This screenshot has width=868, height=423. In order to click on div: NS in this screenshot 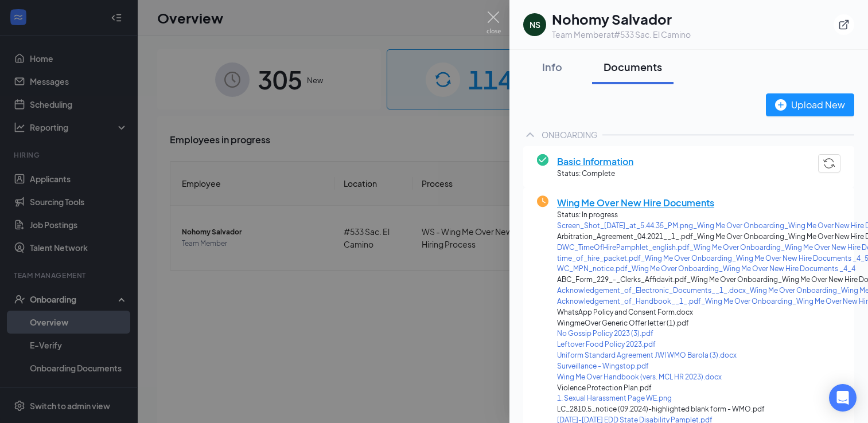, I will do `click(534, 25)`.